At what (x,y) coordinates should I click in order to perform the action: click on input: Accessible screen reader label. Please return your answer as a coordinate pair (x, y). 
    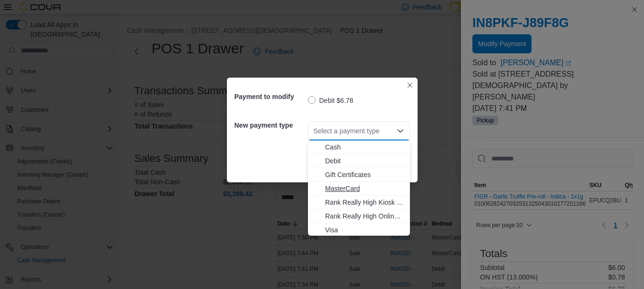
    Looking at the image, I should click on (314, 131).